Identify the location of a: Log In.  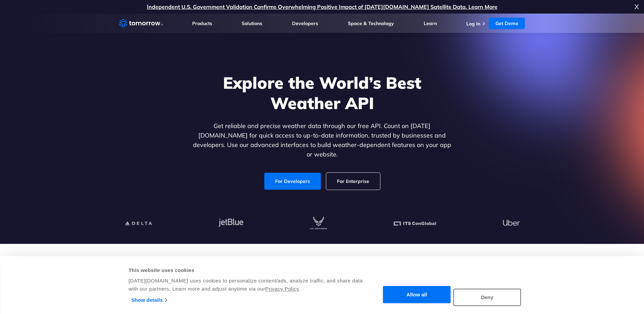
(473, 24).